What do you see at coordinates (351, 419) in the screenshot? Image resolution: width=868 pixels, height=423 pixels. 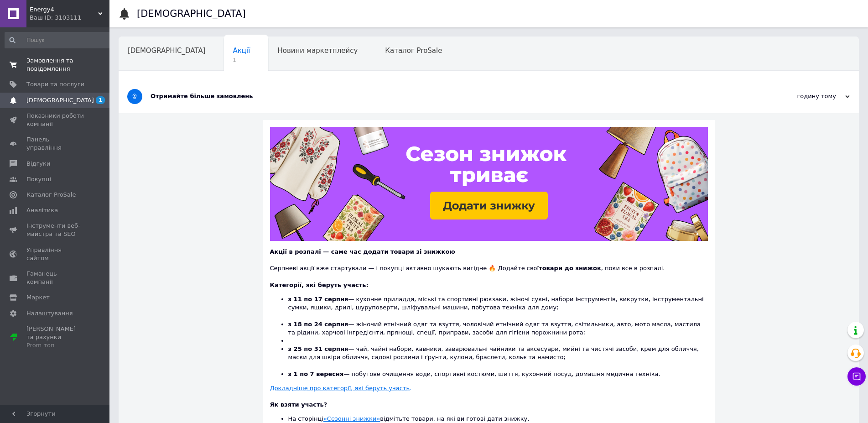 I see `u: «Сезонні знижки»` at bounding box center [351, 419].